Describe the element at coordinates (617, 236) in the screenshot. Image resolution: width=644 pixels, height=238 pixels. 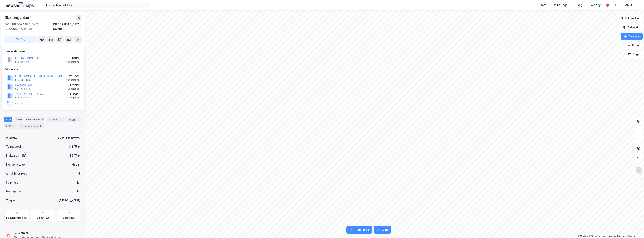
I see `a: Improve this map` at that location.